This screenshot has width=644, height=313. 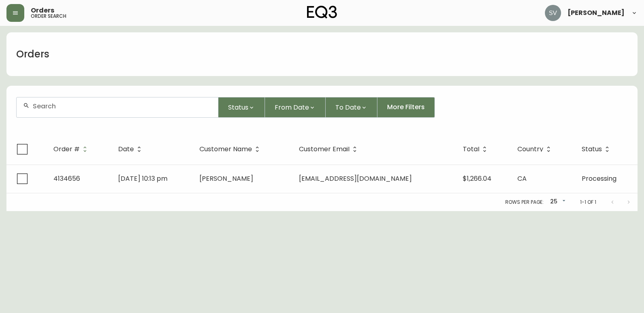 What do you see at coordinates (43, 10) in the screenshot?
I see `span: Orders` at bounding box center [43, 10].